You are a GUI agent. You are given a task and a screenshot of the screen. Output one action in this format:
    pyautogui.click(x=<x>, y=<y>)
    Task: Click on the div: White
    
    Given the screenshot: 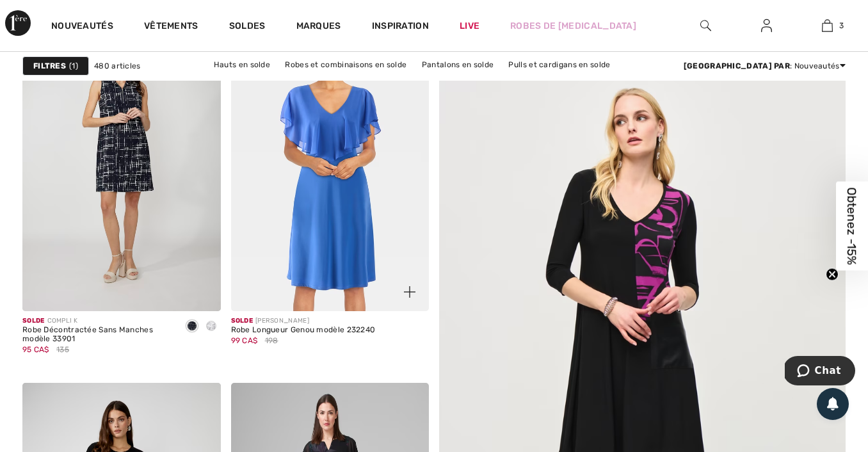 What is the action you would take?
    pyautogui.click(x=211, y=327)
    